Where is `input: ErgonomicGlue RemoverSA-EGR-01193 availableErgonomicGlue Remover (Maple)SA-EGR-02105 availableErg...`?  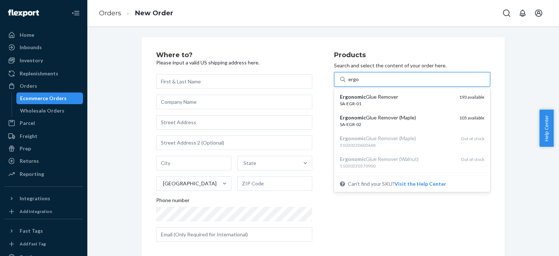 input: ErgonomicGlue RemoverSA-EGR-01193 availableErgonomicGlue Remover (Maple)SA-EGR-02105 availableErg... is located at coordinates (354, 79).